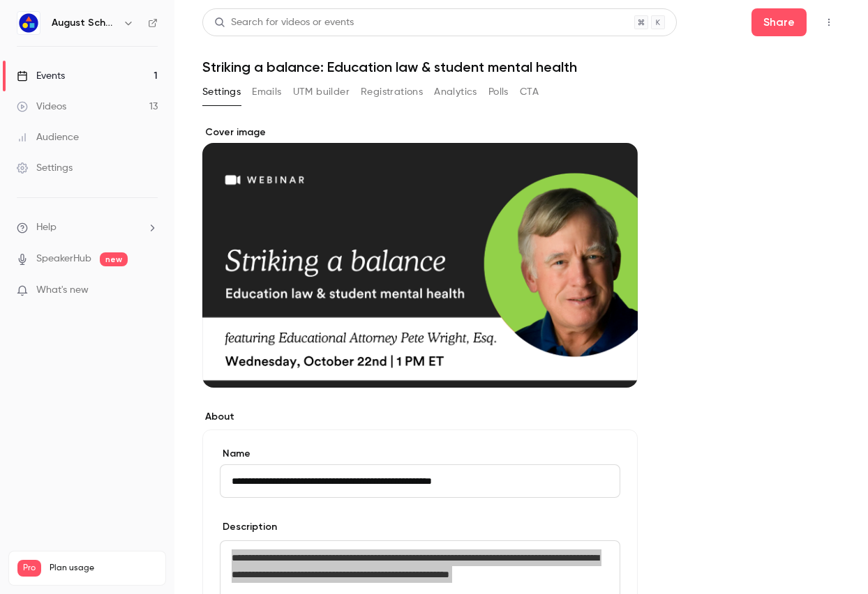 The image size is (868, 594). Describe the element at coordinates (87, 227) in the screenshot. I see `li: help-dropdown-opener` at that location.